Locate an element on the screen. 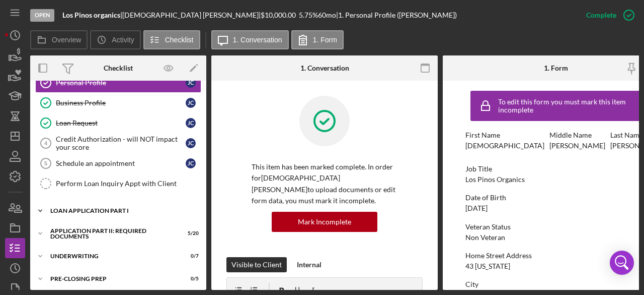 This screenshot has height=295, width=644. div: Complete is located at coordinates (602, 15).